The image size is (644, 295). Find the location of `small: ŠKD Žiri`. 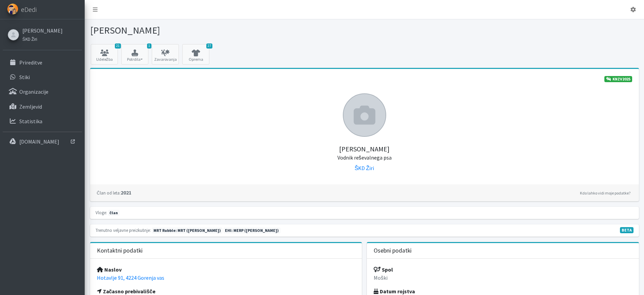

small: ŠKD Žiri is located at coordinates (30, 39).